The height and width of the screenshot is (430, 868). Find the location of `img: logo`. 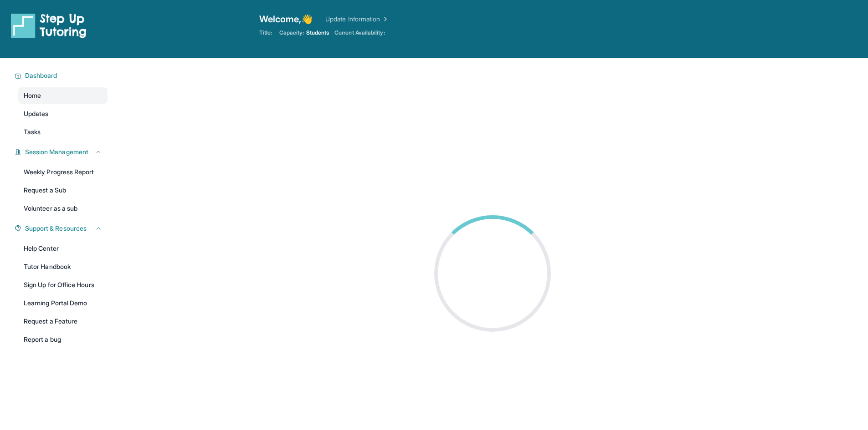

img: logo is located at coordinates (49, 25).